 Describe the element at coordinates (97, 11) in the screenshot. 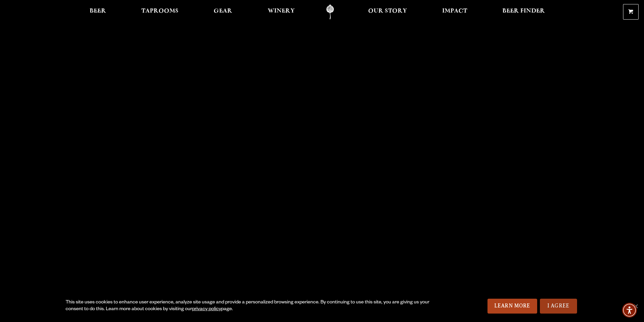

I see `span: Beer` at that location.